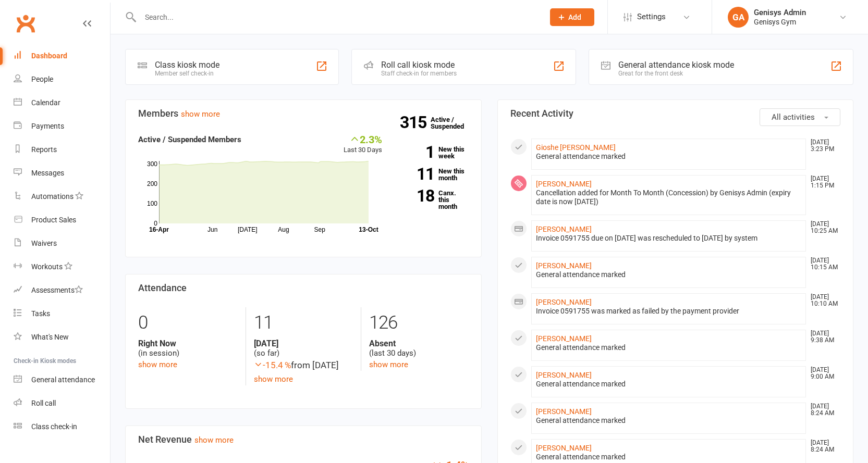 This screenshot has height=463, width=868. Describe the element at coordinates (336, 17) in the screenshot. I see `input: Search...` at that location.